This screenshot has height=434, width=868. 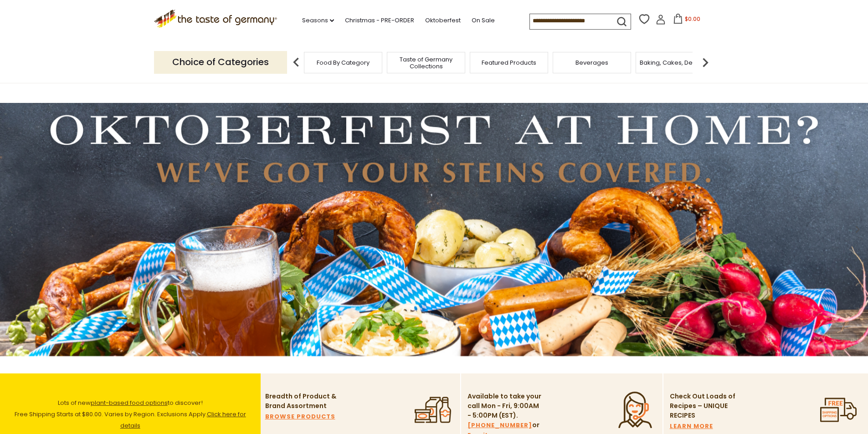 I want to click on a: Taste of Germany Collections, so click(x=426, y=62).